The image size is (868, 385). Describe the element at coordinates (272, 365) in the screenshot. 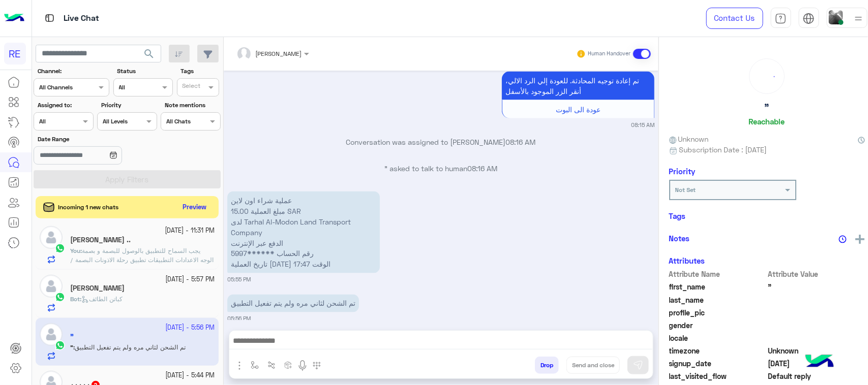

I see `img: Trigger scenario` at that location.